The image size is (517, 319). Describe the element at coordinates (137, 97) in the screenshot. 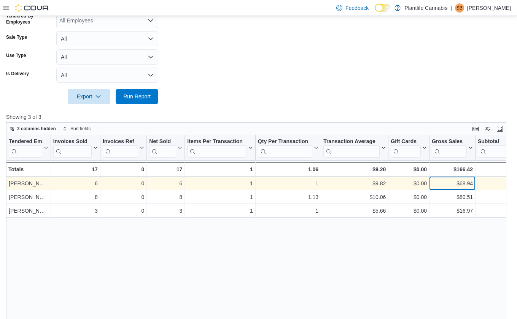

I see `button: Run Report` at that location.